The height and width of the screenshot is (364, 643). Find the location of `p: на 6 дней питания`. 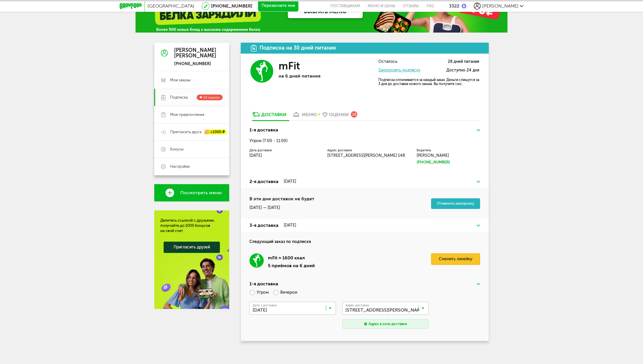

p: на 6 дней питания is located at coordinates (321, 76).